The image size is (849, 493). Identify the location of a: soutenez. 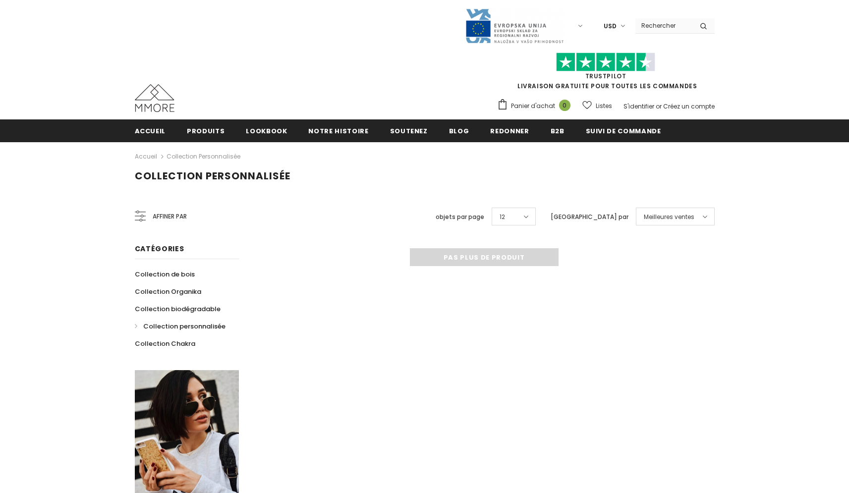
(409, 130).